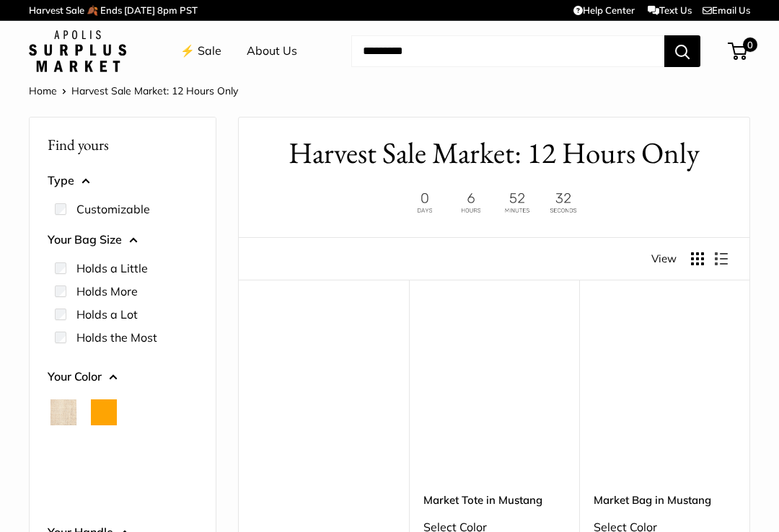 This screenshot has width=779, height=532. Describe the element at coordinates (185, 413) in the screenshot. I see `button: Chenille Window Brick` at that location.